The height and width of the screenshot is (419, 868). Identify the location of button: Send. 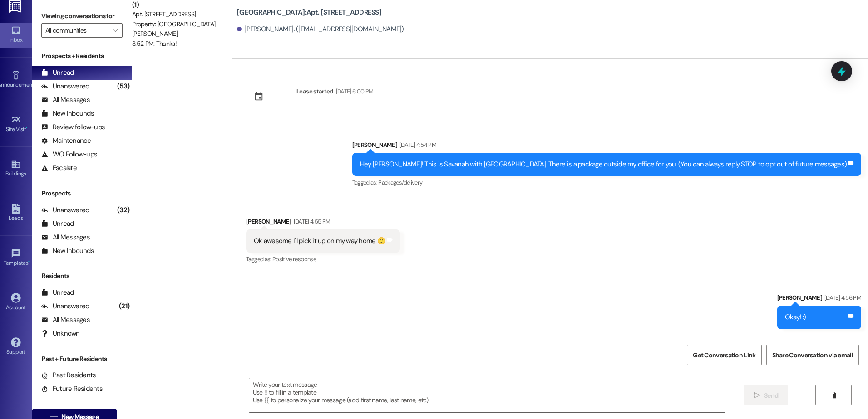
(766, 395).